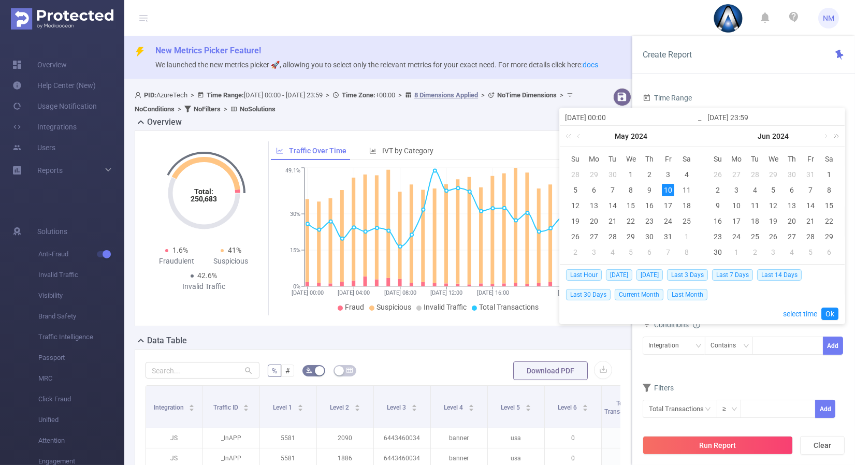 The height and width of the screenshot is (465, 855). I want to click on td: May 6, 2024, so click(594, 190).